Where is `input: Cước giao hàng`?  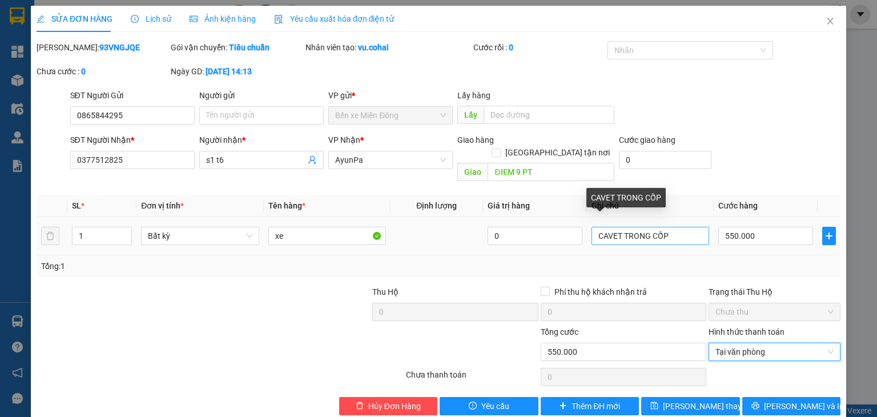
input: Cước giao hàng is located at coordinates (665, 160).